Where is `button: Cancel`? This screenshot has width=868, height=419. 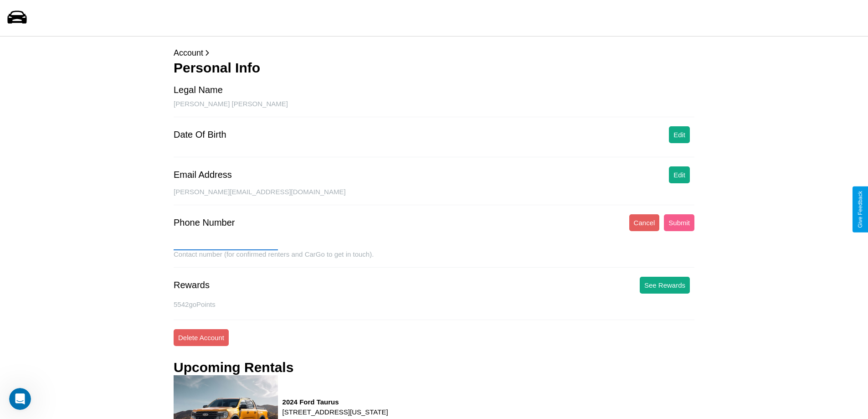
button: Cancel is located at coordinates (645, 222).